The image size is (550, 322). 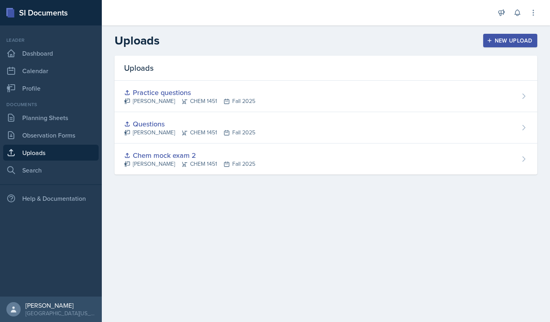 What do you see at coordinates (190, 155) in the screenshot?
I see `div: Chem mock exam 2` at bounding box center [190, 155].